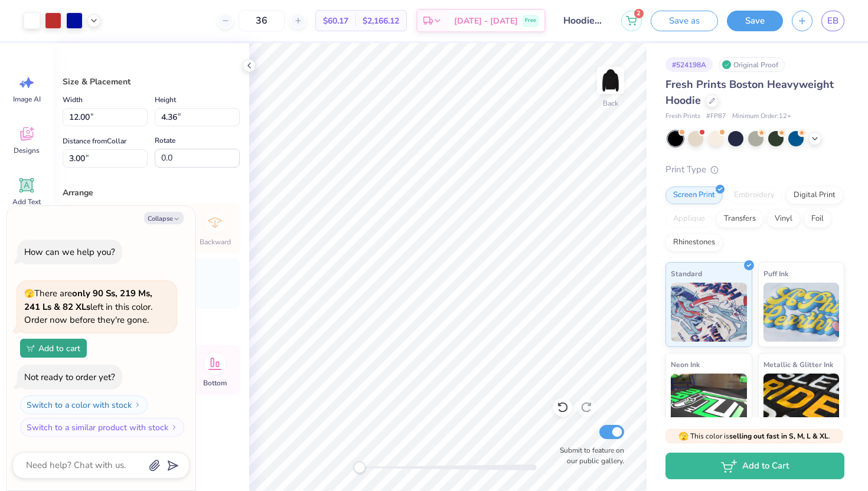  I want to click on img: Back, so click(610, 80).